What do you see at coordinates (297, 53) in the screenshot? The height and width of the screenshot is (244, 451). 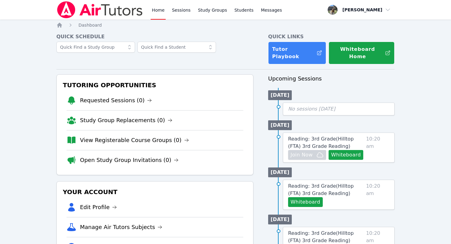 I see `a: Tutor Playbook` at bounding box center [297, 53].